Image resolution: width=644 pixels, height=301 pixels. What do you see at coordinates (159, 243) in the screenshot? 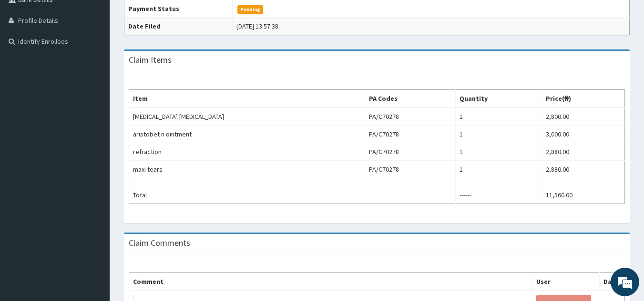
I see `h3: Claim Comments` at bounding box center [159, 243].